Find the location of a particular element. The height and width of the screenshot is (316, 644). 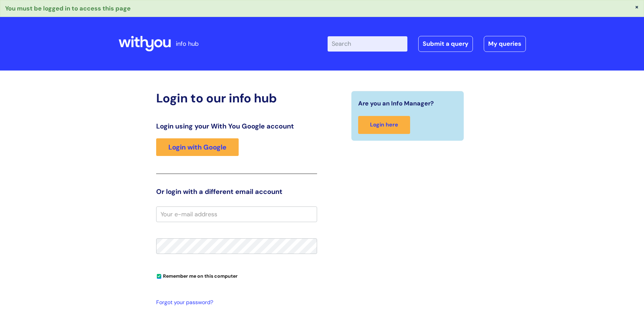

h3: Login using your With You Google account is located at coordinates (237, 126).